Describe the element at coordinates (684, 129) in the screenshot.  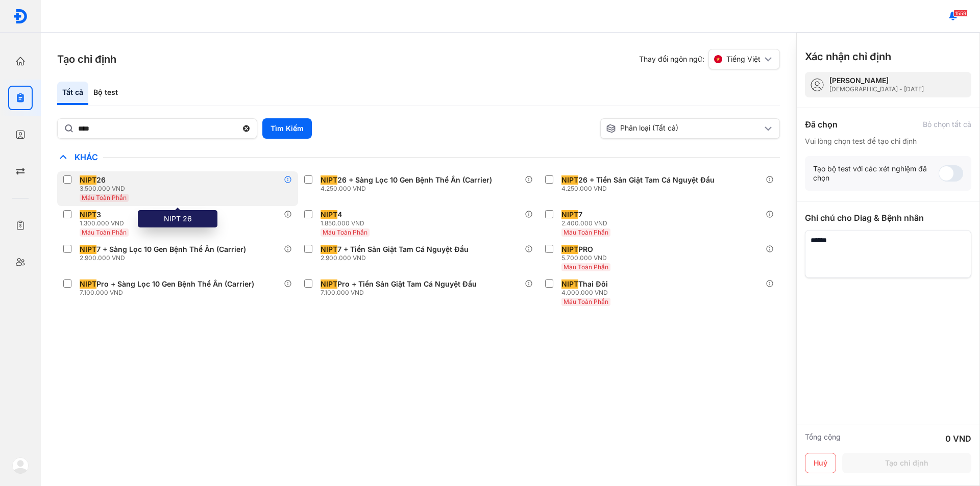
I see `div: Phân loại (Tất cả)` at that location.